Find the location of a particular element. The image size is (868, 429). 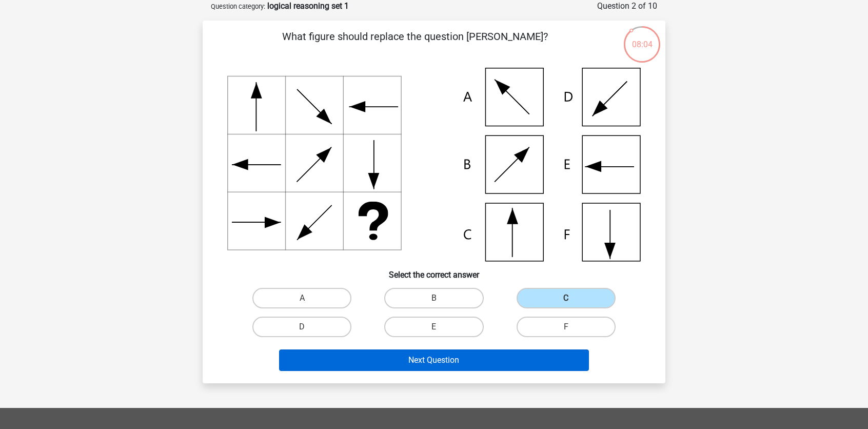

button: Next Question is located at coordinates (434, 360).